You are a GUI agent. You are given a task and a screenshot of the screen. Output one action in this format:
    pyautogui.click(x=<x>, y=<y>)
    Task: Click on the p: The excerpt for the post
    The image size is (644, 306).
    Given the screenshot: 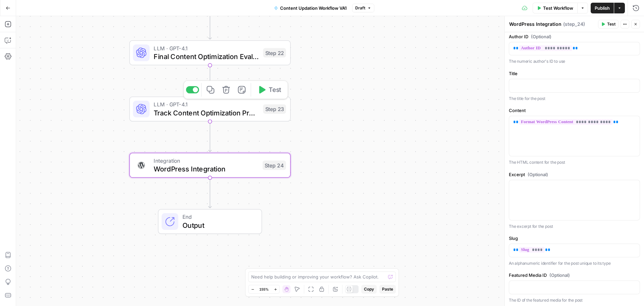 What is the action you would take?
    pyautogui.click(x=574, y=227)
    